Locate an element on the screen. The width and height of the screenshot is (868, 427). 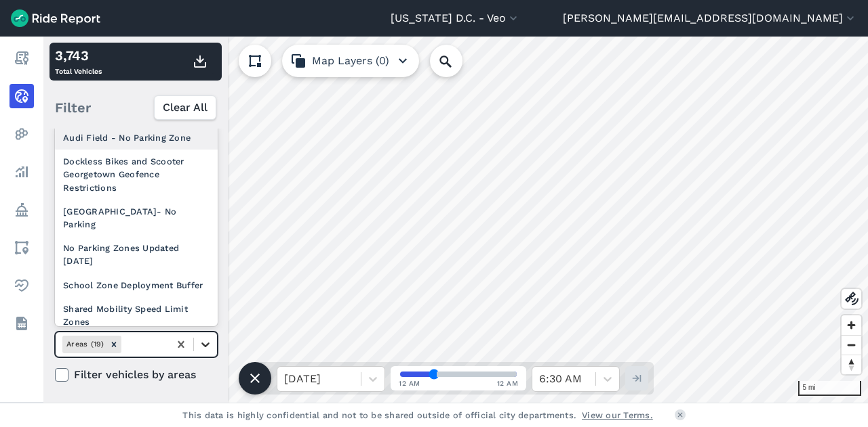
a: Analyze is located at coordinates (21, 172).